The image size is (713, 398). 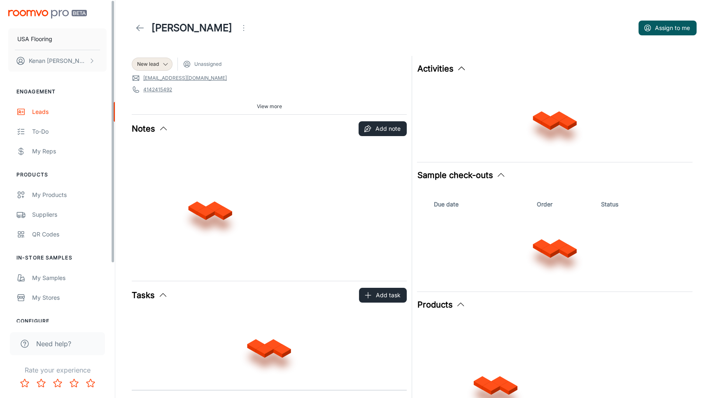 I want to click on span: View more, so click(x=269, y=107).